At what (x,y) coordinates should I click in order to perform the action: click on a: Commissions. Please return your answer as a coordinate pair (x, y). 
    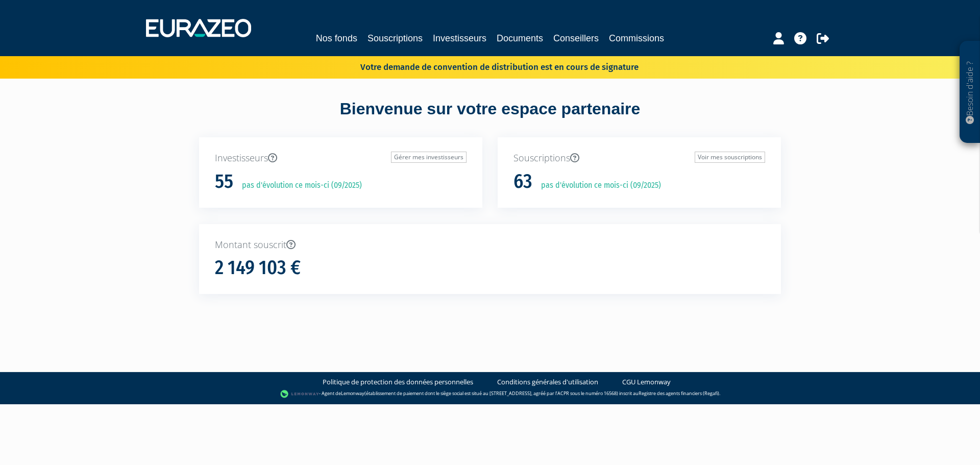
    Looking at the image, I should click on (636, 38).